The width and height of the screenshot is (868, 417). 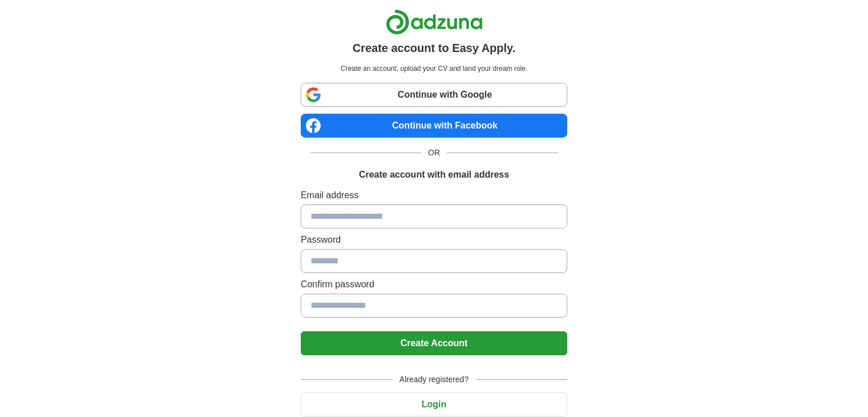 I want to click on label: Email address, so click(x=434, y=195).